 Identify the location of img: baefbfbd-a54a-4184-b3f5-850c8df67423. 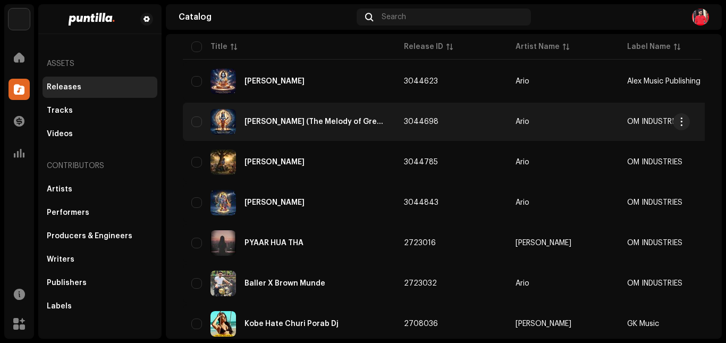
(223, 162).